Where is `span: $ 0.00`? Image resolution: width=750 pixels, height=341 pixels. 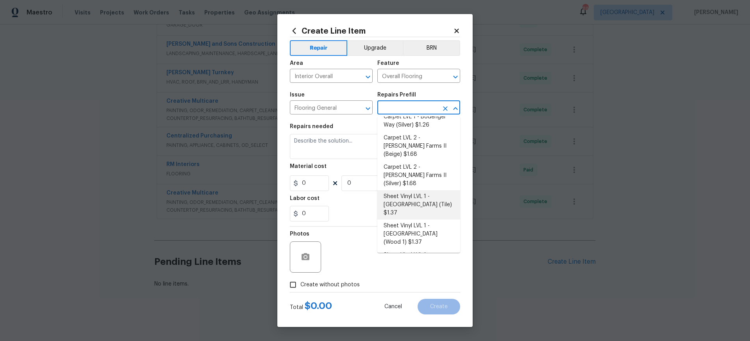 span: $ 0.00 is located at coordinates (318, 306).